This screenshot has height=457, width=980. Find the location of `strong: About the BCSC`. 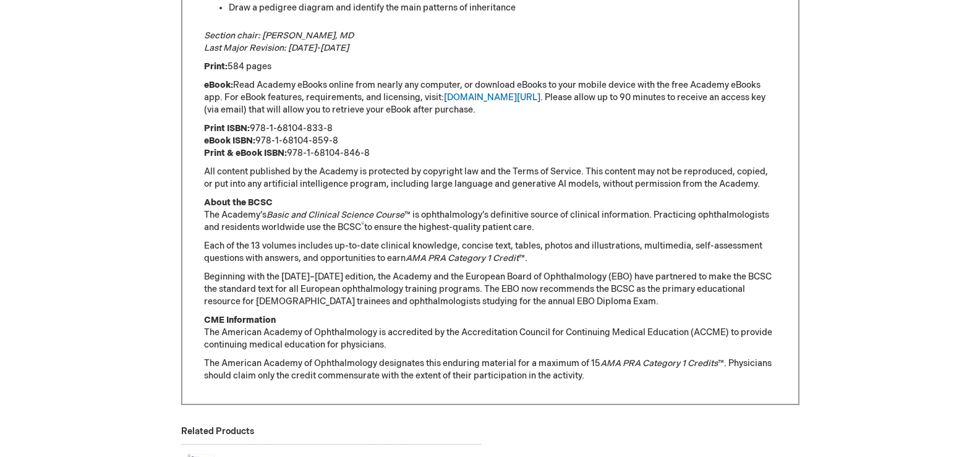

strong: About the BCSC is located at coordinates (238, 202).